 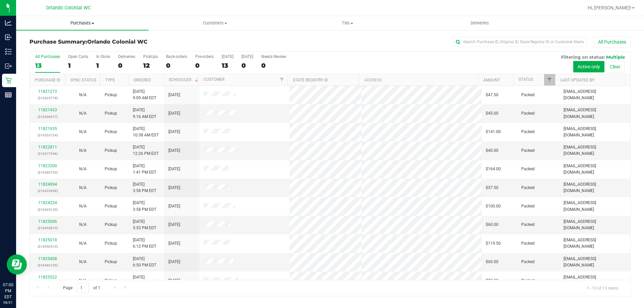 What do you see at coordinates (48, 221) in the screenshot?
I see `a: 11825006` at bounding box center [48, 221].